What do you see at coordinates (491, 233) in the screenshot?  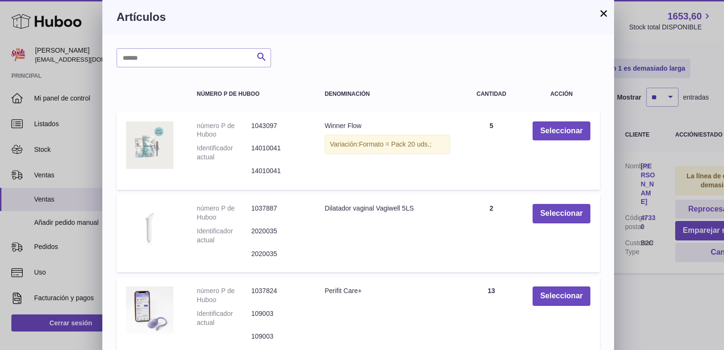 I see `td: 2` at bounding box center [491, 233].